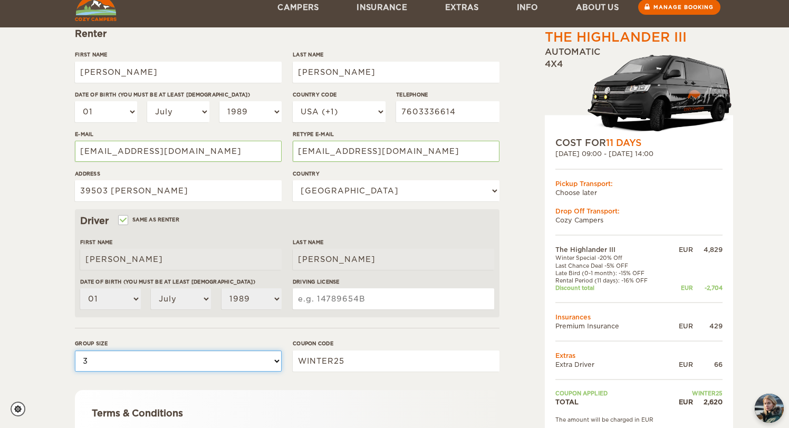 Image resolution: width=789 pixels, height=428 pixels. I want to click on input: e.g. 14789654B, so click(393, 299).